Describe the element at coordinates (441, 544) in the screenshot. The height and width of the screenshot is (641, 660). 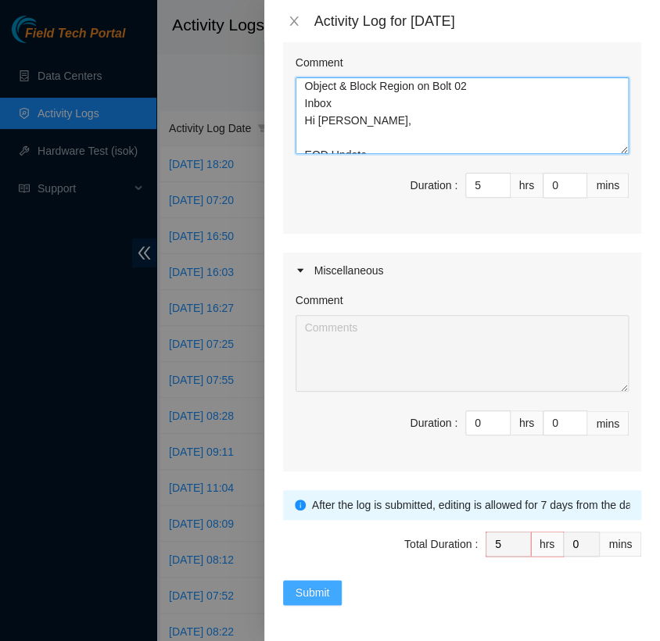
I see `div: Total Duration :` at that location.